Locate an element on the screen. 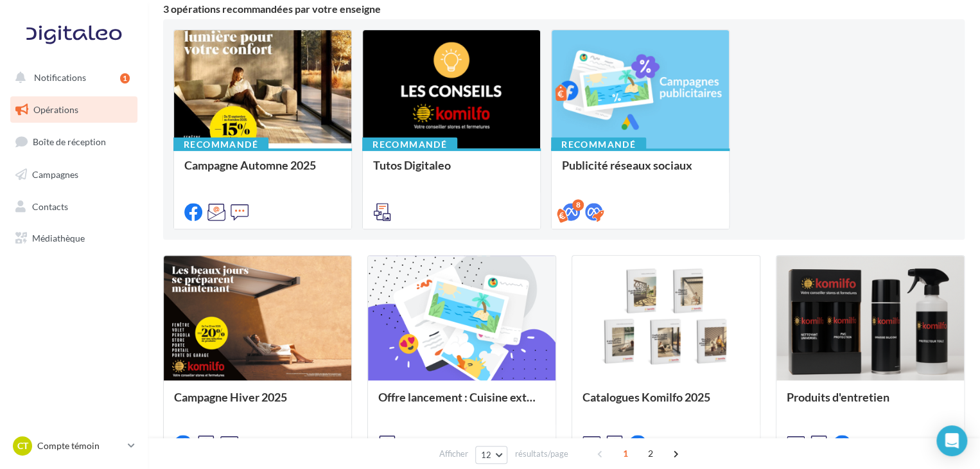 Image resolution: width=980 pixels, height=469 pixels. span: résultats/page is located at coordinates (541, 453).